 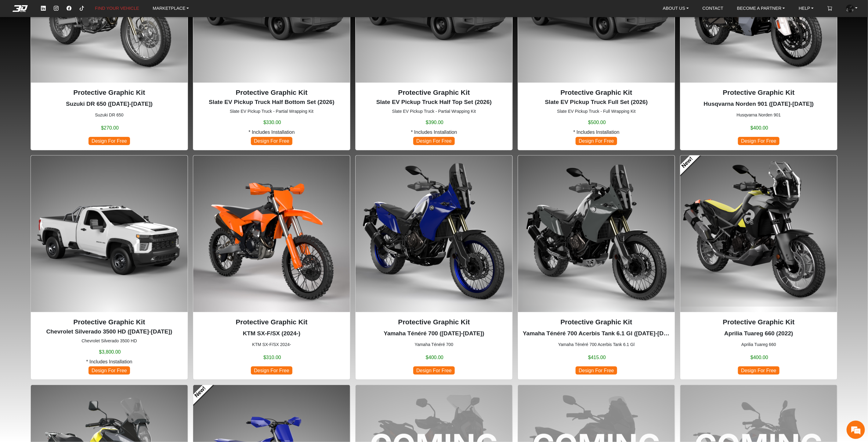 I want to click on div: Chat with us now, so click(x=76, y=36).